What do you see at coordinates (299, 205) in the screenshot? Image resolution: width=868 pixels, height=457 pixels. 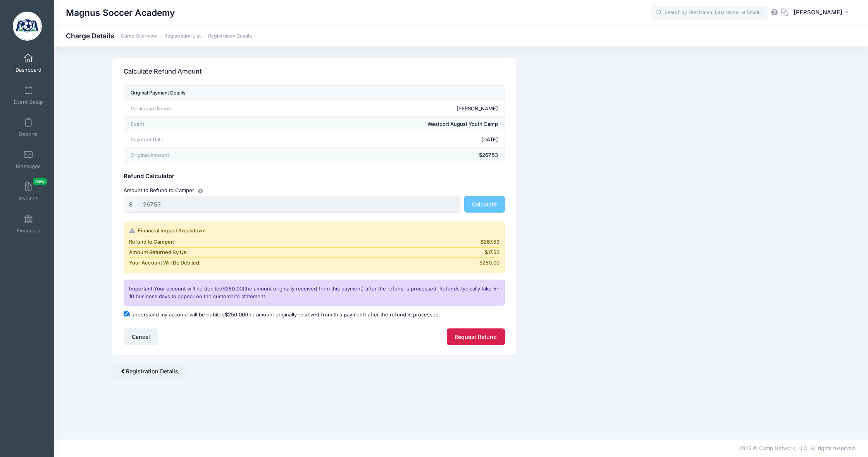 I see `input: 0.00` at bounding box center [299, 205].